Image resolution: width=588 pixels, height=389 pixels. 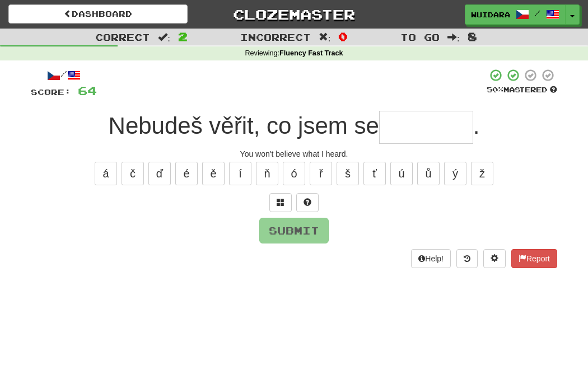 What do you see at coordinates (482, 174) in the screenshot?
I see `button: ž` at bounding box center [482, 174].